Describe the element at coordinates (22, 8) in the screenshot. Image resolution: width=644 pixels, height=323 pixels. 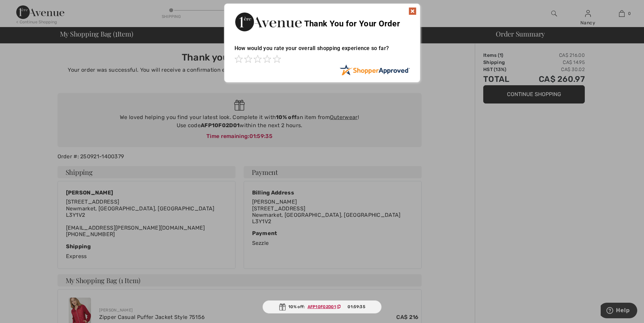
I see `span: Help` at that location.